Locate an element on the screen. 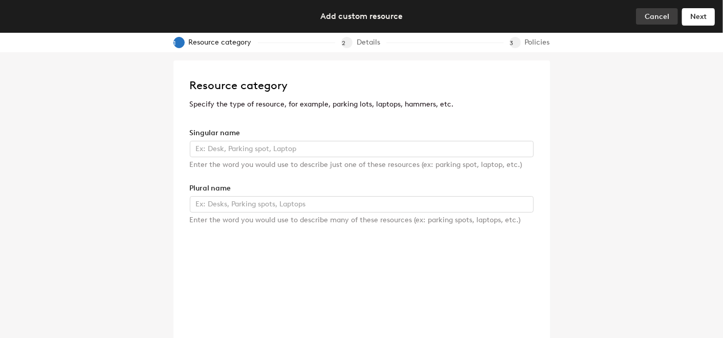  div: Singular name is located at coordinates (362, 133).